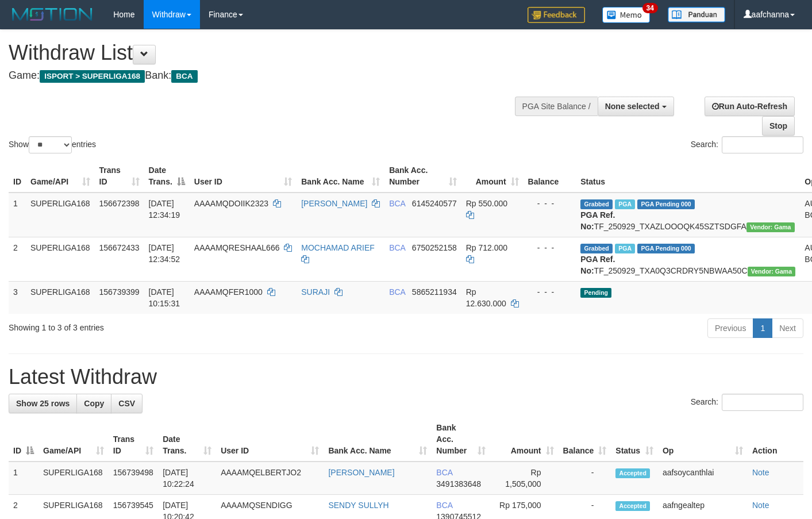 This screenshot has height=519, width=812. What do you see at coordinates (688, 215) in the screenshot?
I see `td: TF_250929_TXAZLOOOQK45SZTSDGFA` at bounding box center [688, 215].